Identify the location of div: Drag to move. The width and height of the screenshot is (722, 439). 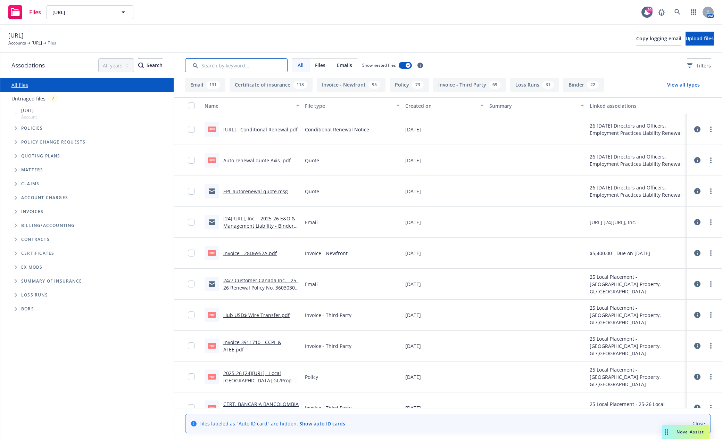
(666, 432).